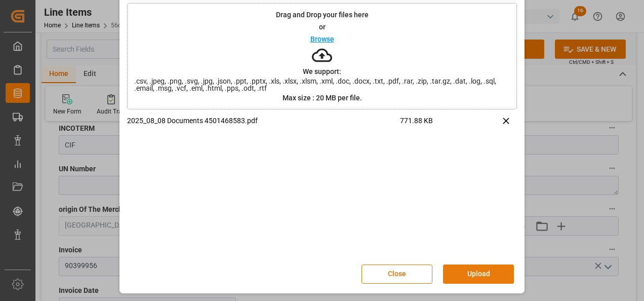 Image resolution: width=644 pixels, height=301 pixels. I want to click on p: We support:, so click(322, 71).